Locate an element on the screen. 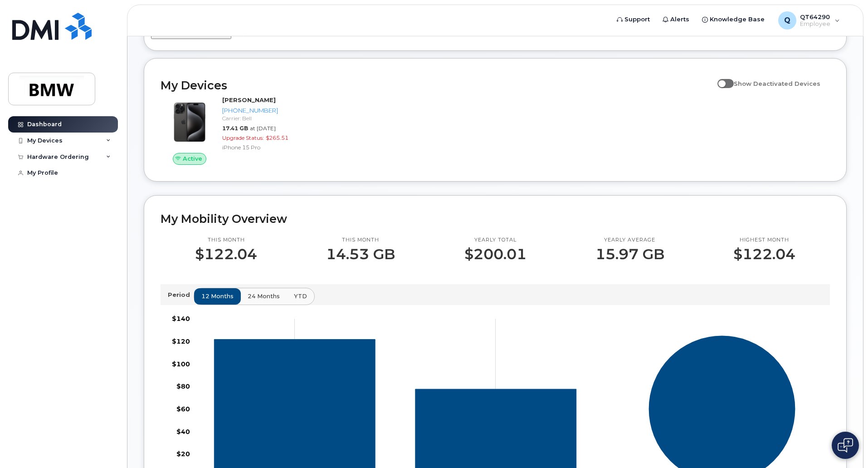 Image resolution: width=868 pixels, height=468 pixels. tspan: $40 is located at coordinates (183, 431).